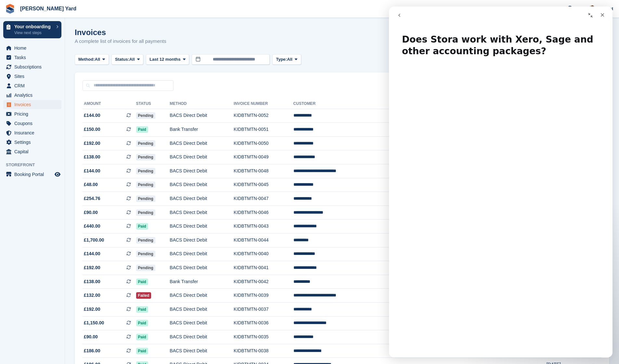 This screenshot has height=364, width=619. I want to click on span: Invoices, so click(34, 105).